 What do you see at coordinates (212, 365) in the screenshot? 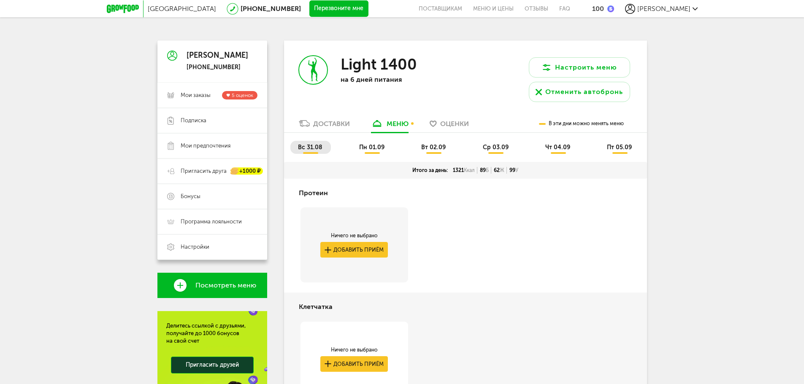
I see `a: Пригласить друзей` at bounding box center [212, 365].